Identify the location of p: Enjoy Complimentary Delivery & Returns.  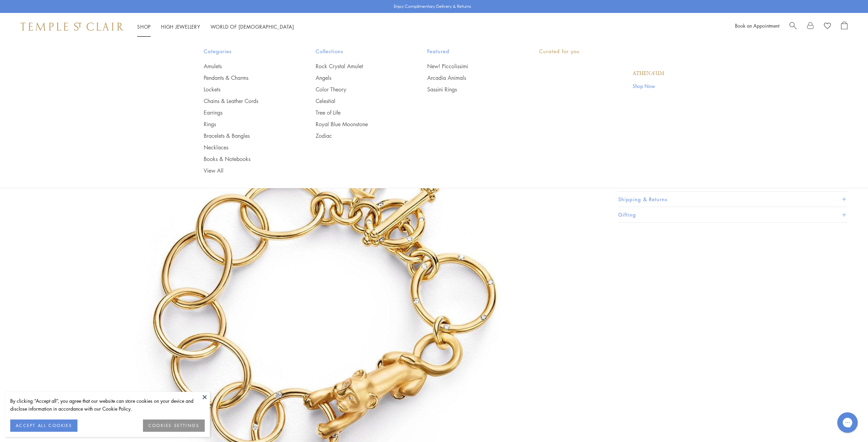
(432, 6).